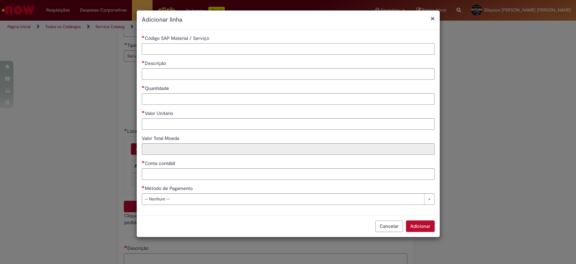 The height and width of the screenshot is (264, 576). I want to click on span: Método de Pagamento, so click(170, 188).